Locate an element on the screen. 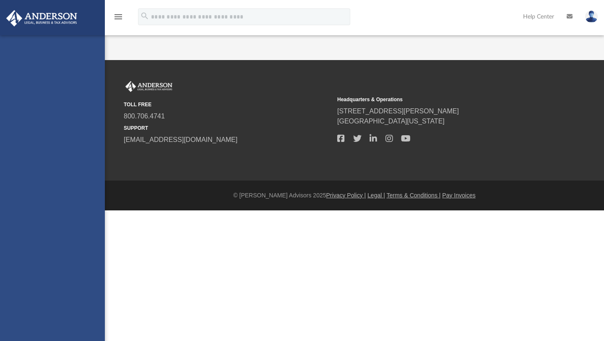 This screenshot has width=604, height=341. a: Pay Invoices is located at coordinates (458, 195).